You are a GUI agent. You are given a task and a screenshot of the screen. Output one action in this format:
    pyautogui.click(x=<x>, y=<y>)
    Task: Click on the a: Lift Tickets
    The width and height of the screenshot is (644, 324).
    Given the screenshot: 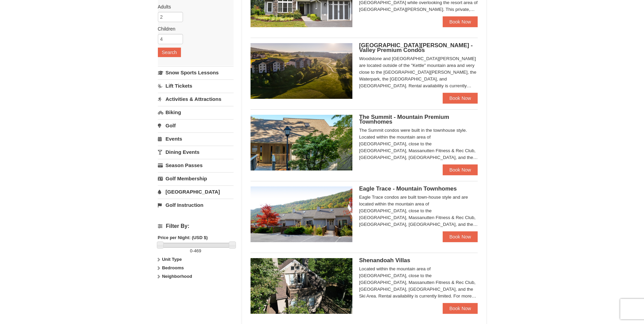 What is the action you would take?
    pyautogui.click(x=195, y=86)
    